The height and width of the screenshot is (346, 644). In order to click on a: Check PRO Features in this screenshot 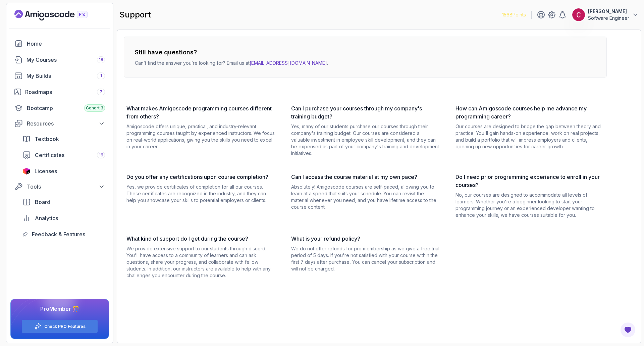, I will do `click(65, 326)`.